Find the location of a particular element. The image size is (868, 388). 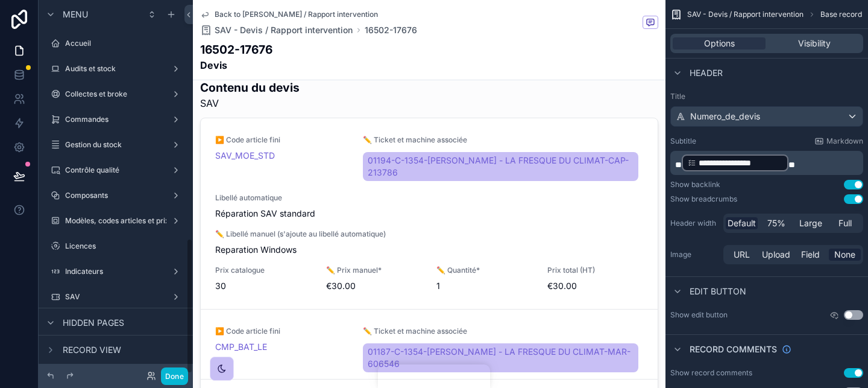

label: Collectes et broke is located at coordinates (116, 94).